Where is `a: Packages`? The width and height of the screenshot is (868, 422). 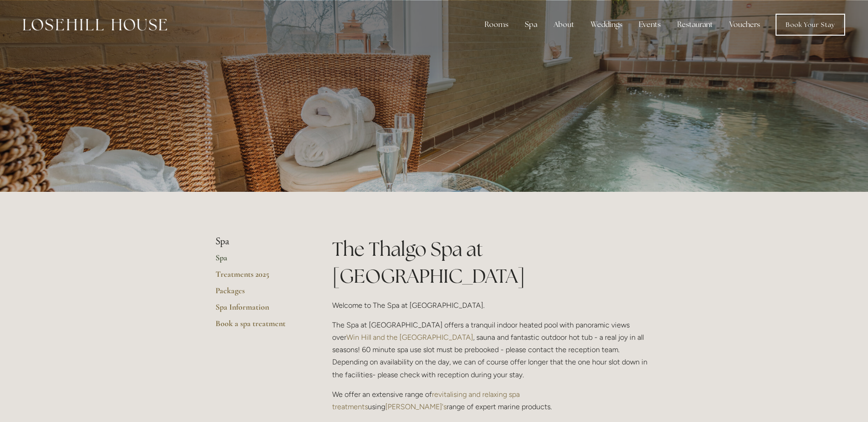
a: Packages is located at coordinates (259, 294).